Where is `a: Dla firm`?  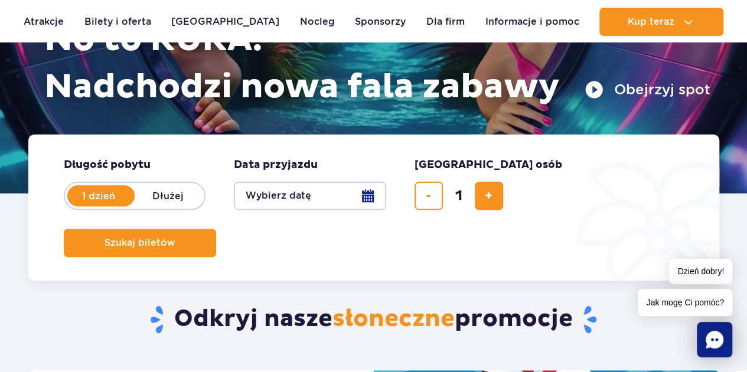 a: Dla firm is located at coordinates (445, 22).